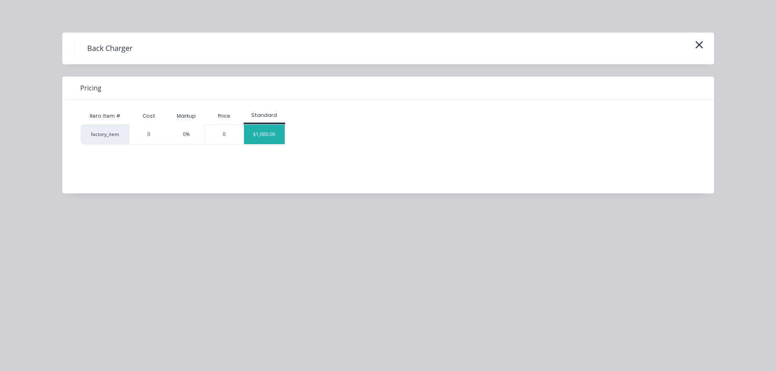 The image size is (776, 371). What do you see at coordinates (105, 134) in the screenshot?
I see `div: factory_item` at bounding box center [105, 134].